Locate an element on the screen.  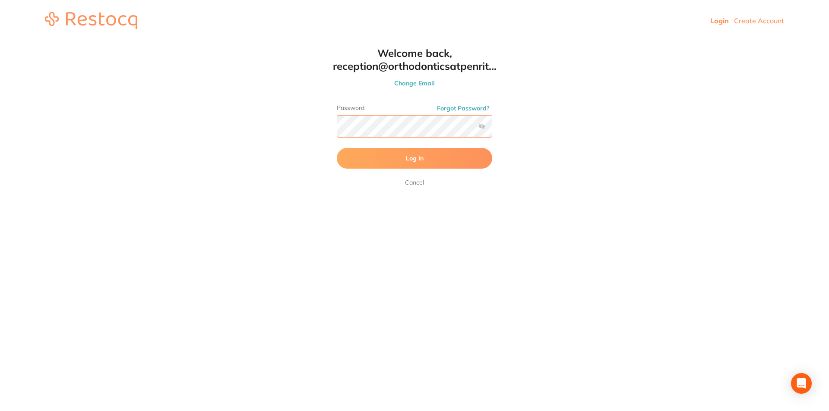
span: Log In is located at coordinates (414, 158).